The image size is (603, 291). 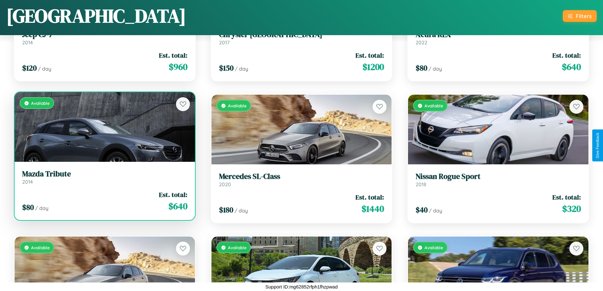 What do you see at coordinates (421, 209) in the screenshot?
I see `span: $ 40` at bounding box center [421, 209].